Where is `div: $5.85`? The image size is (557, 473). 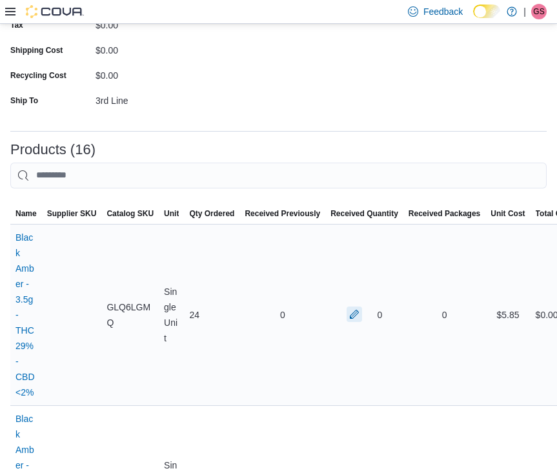
div: $5.85 is located at coordinates (508, 315).